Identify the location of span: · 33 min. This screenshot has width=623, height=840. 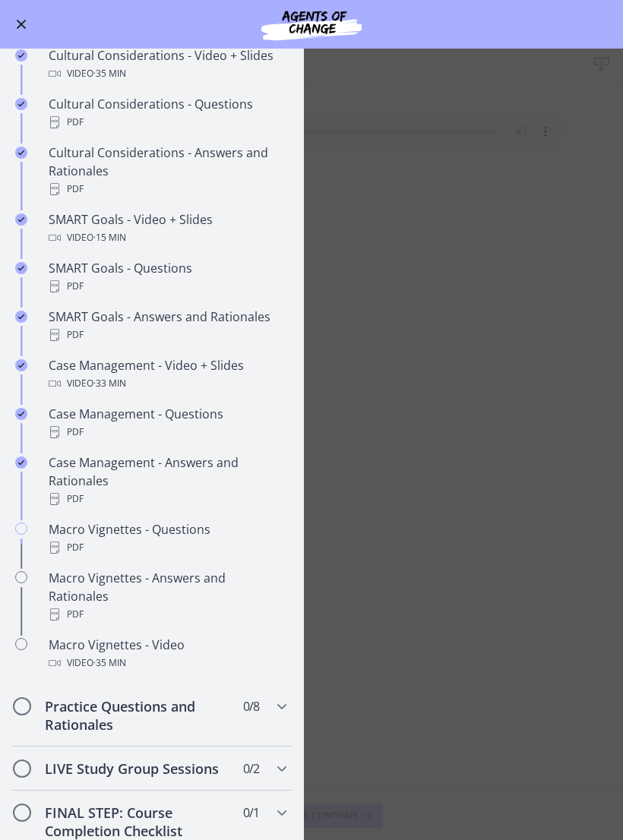
(110, 384).